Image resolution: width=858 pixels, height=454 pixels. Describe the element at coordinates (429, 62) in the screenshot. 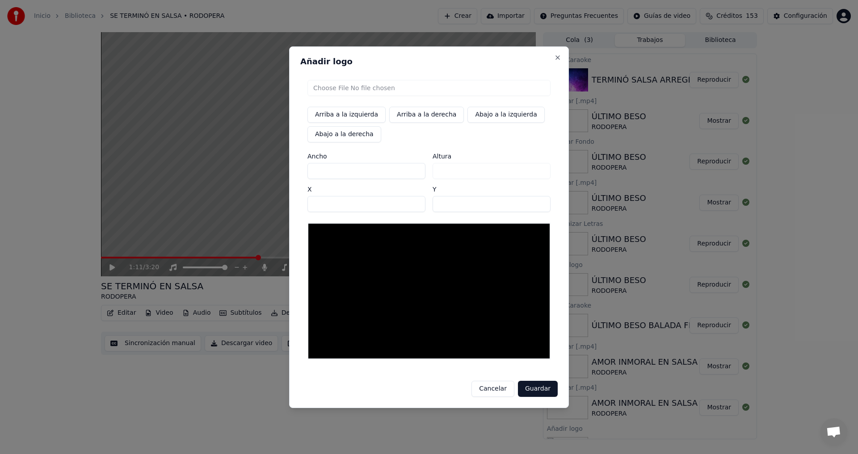

I see `h2: Añadir logo` at that location.